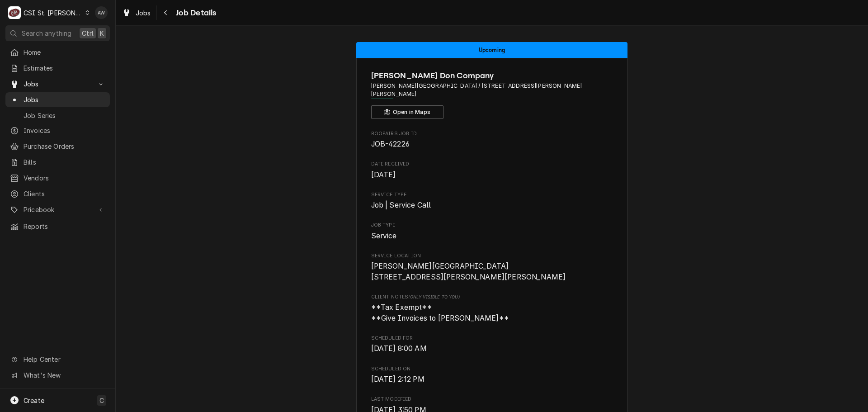 This screenshot has height=412, width=868. What do you see at coordinates (14, 12) in the screenshot?
I see `div: C` at bounding box center [14, 12].